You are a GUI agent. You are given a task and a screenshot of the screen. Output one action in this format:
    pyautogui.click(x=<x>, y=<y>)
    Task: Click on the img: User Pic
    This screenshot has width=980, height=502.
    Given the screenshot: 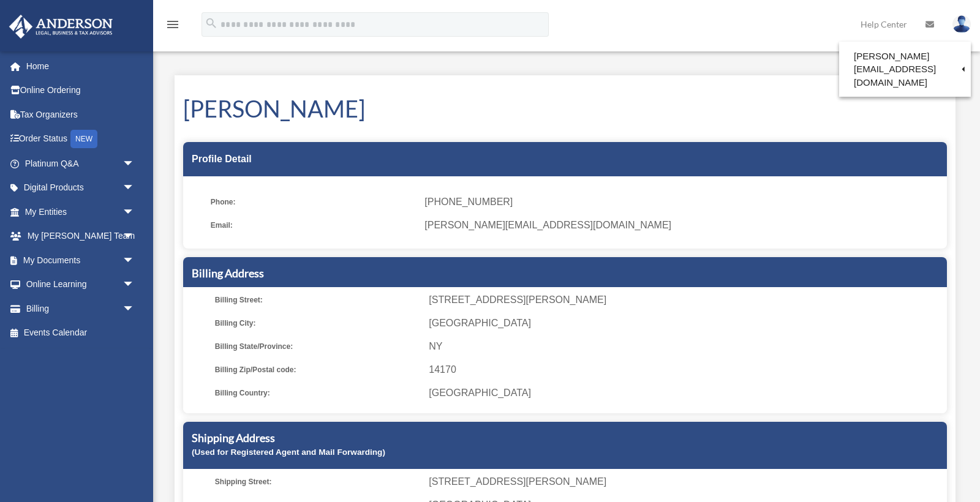 What is the action you would take?
    pyautogui.click(x=962, y=24)
    